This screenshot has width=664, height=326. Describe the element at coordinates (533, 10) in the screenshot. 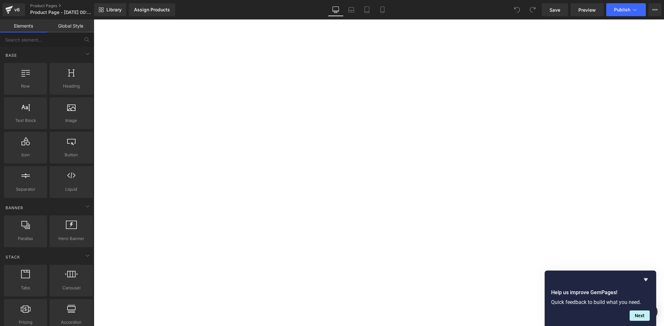

I see `button: Redo` at that location.